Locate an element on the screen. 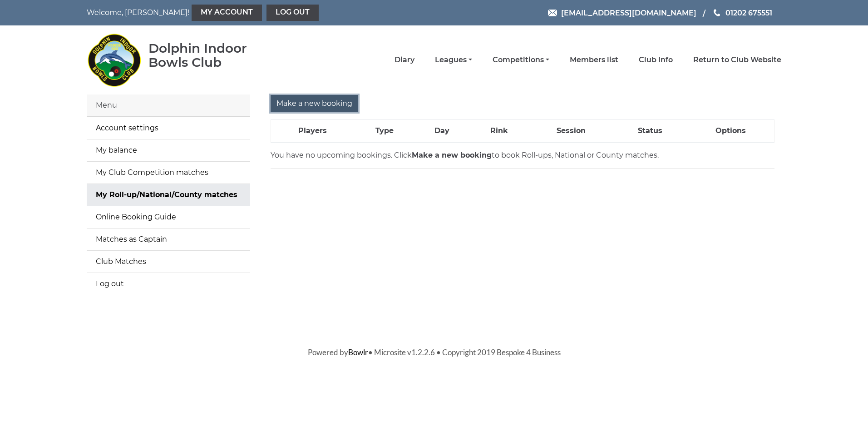 The image size is (868, 437). a: My Account is located at coordinates (227, 13).